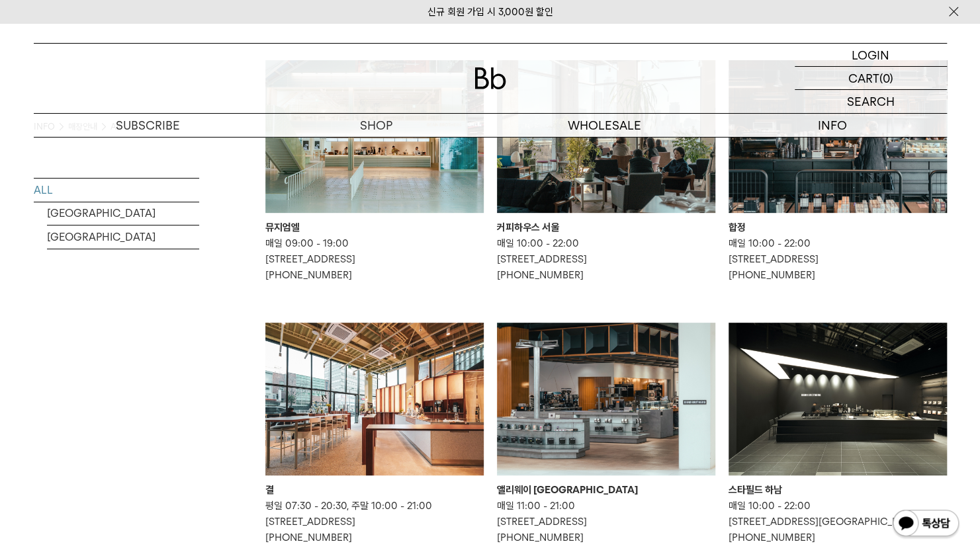 The image size is (980, 560). What do you see at coordinates (864, 78) in the screenshot?
I see `p: CART` at bounding box center [864, 78].